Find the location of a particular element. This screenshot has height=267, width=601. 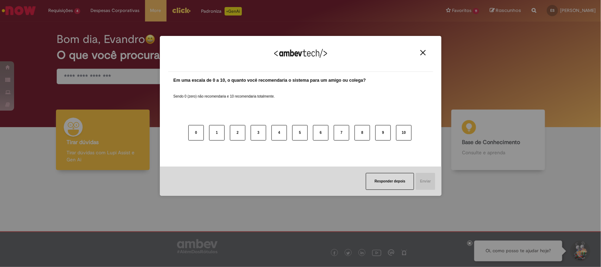

button: 9 is located at coordinates (383, 133).